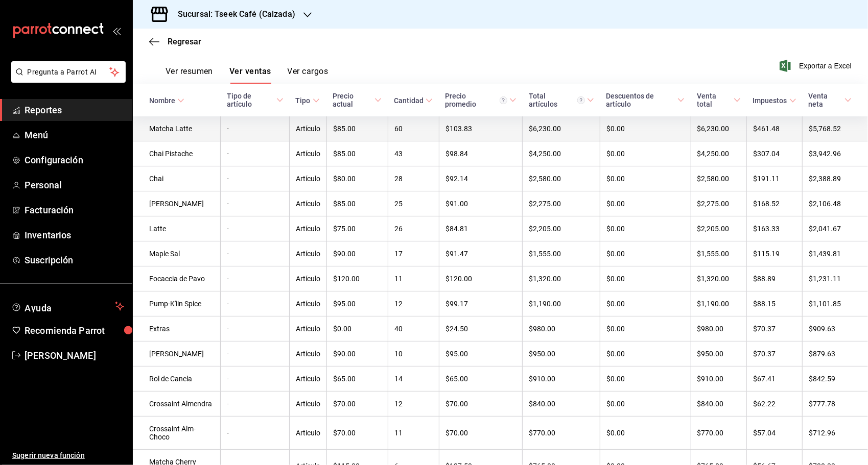 Image resolution: width=868 pixels, height=465 pixels. Describe the element at coordinates (775, 129) in the screenshot. I see `td: $461.48` at that location.